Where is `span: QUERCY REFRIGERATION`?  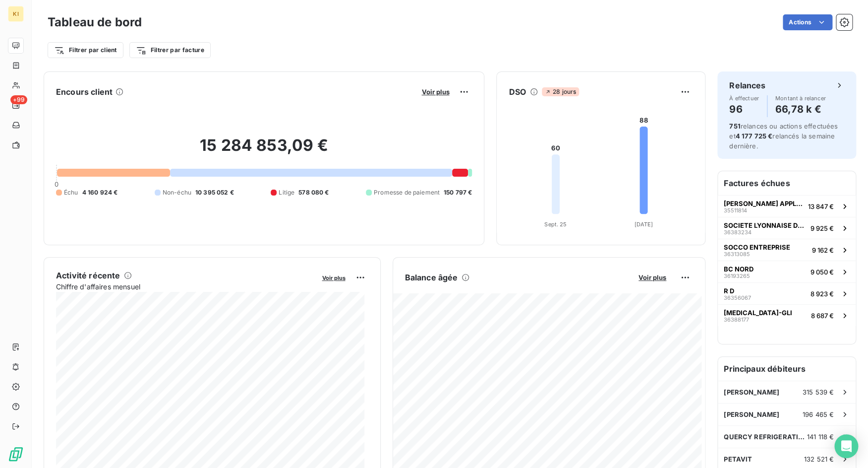 span: QUERCY REFRIGERATION is located at coordinates (766, 436).